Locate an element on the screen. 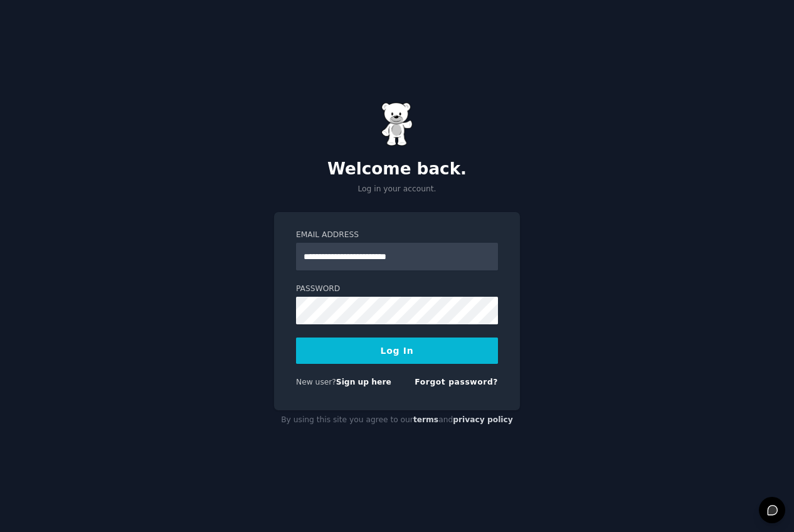  a: Forgot password? is located at coordinates (456, 382).